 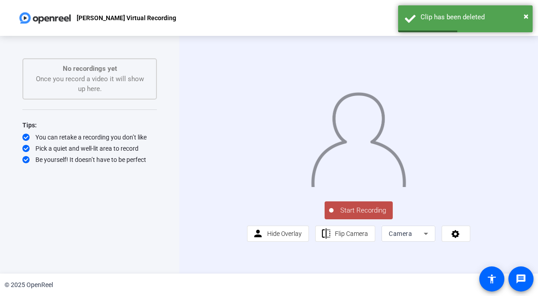 What do you see at coordinates (258, 233) in the screenshot?
I see `mat-icon: person` at bounding box center [258, 233].